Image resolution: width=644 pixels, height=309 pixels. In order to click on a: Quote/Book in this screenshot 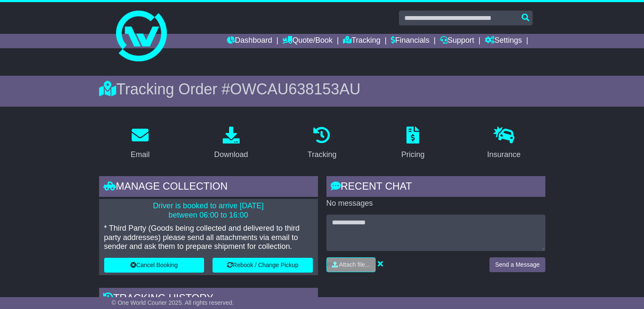, I will do `click(307, 41)`.